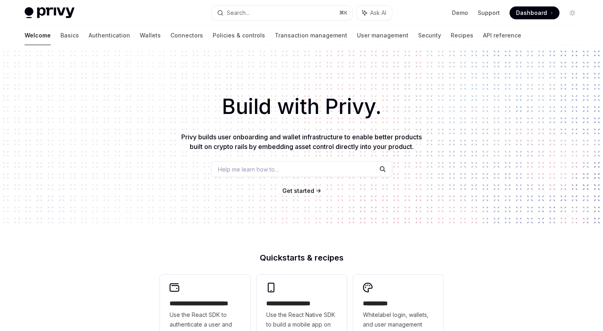 The width and height of the screenshot is (603, 331). Describe the element at coordinates (70, 35) in the screenshot. I see `a: Basics` at that location.